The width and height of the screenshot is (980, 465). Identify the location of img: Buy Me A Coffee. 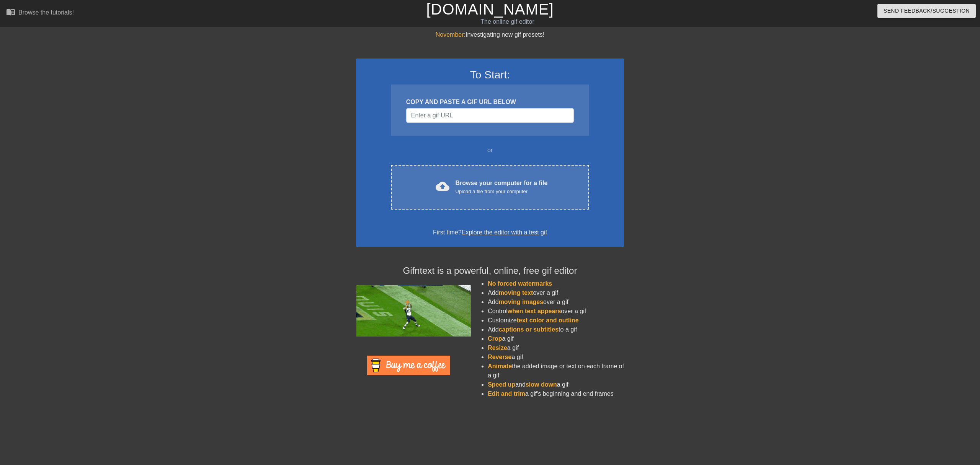
(409, 366).